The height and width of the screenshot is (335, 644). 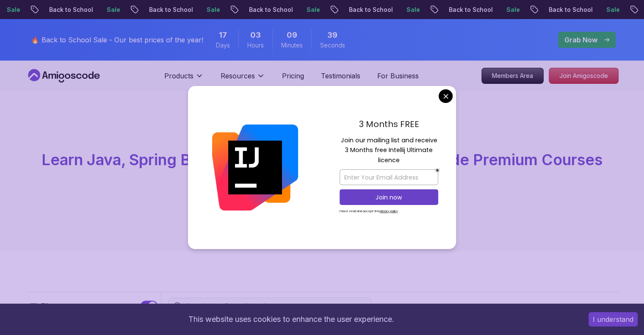 What do you see at coordinates (332, 45) in the screenshot?
I see `span: Seconds` at bounding box center [332, 45].